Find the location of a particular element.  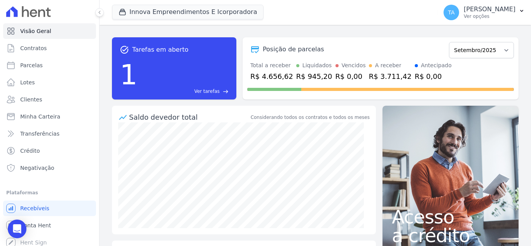

span: task_alt is located at coordinates (124, 50).